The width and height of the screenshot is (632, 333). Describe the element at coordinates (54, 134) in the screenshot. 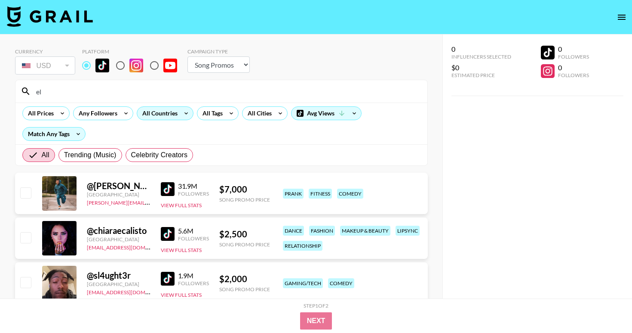

I see `div: Match Any Tags` at that location.